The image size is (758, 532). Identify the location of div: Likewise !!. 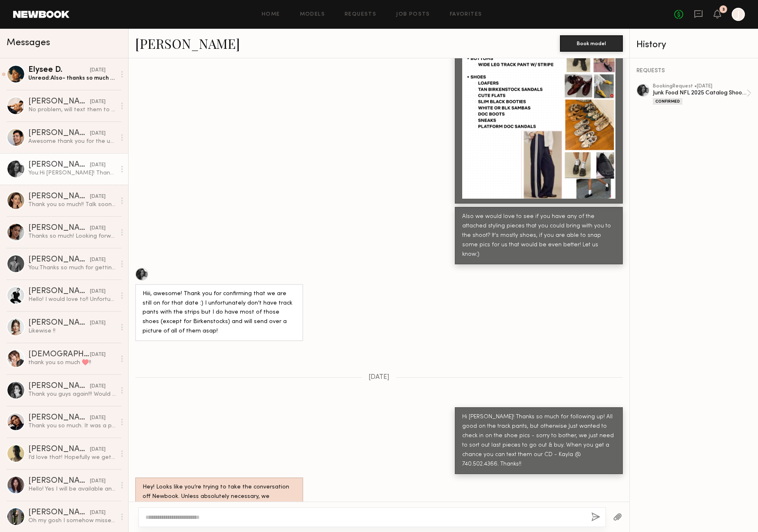
(72, 331).